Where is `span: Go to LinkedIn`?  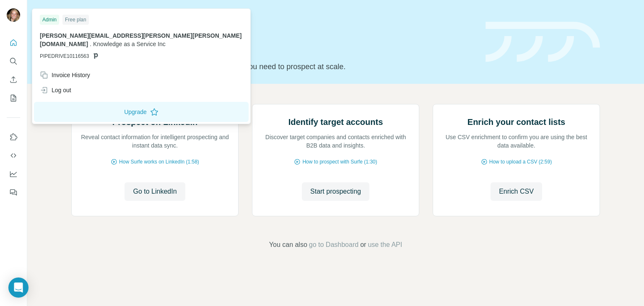 span: Go to LinkedIn is located at coordinates (155, 191).